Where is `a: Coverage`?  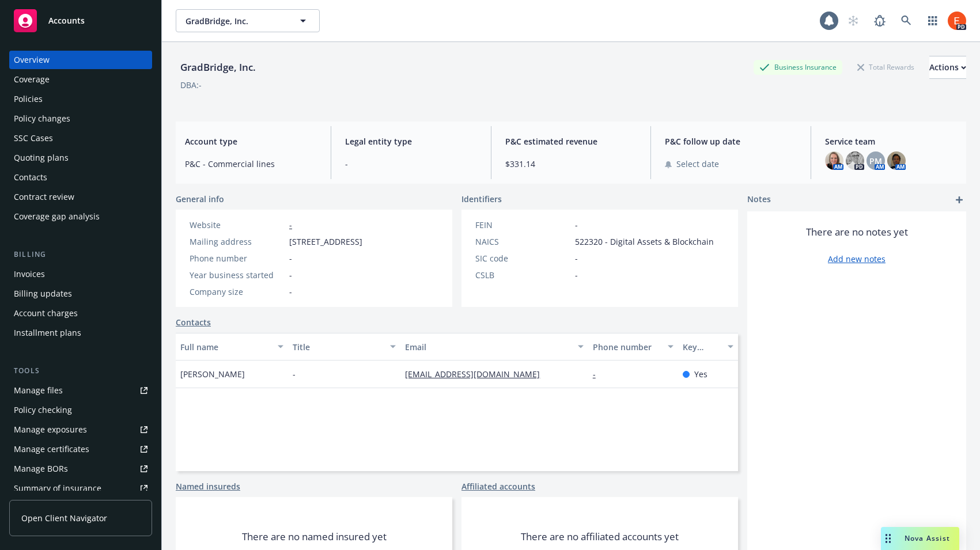 a: Coverage is located at coordinates (80, 80).